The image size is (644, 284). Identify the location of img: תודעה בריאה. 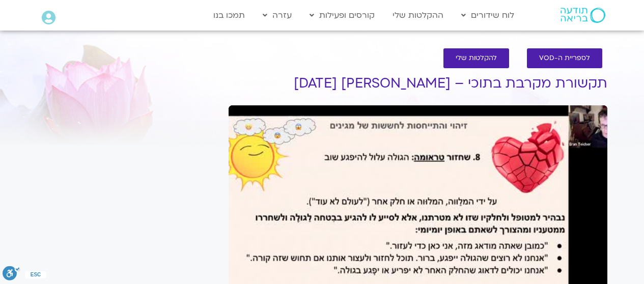
(582, 15).